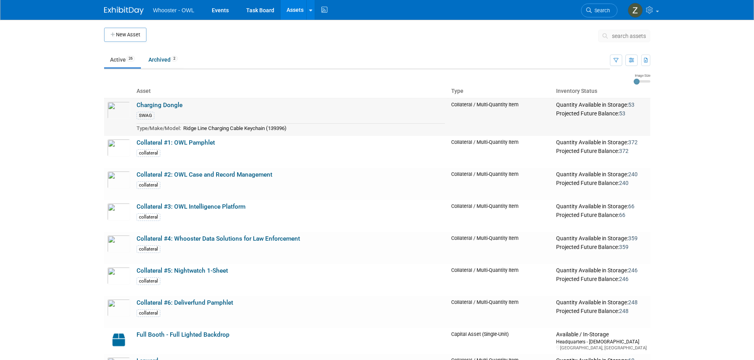 The width and height of the screenshot is (754, 360). What do you see at coordinates (131, 59) in the screenshot?
I see `span: 26` at bounding box center [131, 59].